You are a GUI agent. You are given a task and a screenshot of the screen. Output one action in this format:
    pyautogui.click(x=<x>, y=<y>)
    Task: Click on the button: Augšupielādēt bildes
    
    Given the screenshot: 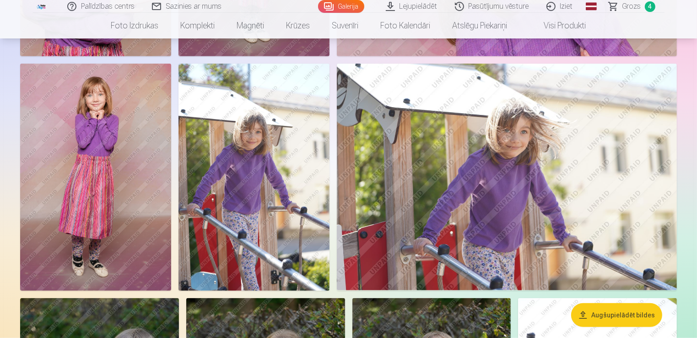 What is the action you would take?
    pyautogui.click(x=617, y=315)
    